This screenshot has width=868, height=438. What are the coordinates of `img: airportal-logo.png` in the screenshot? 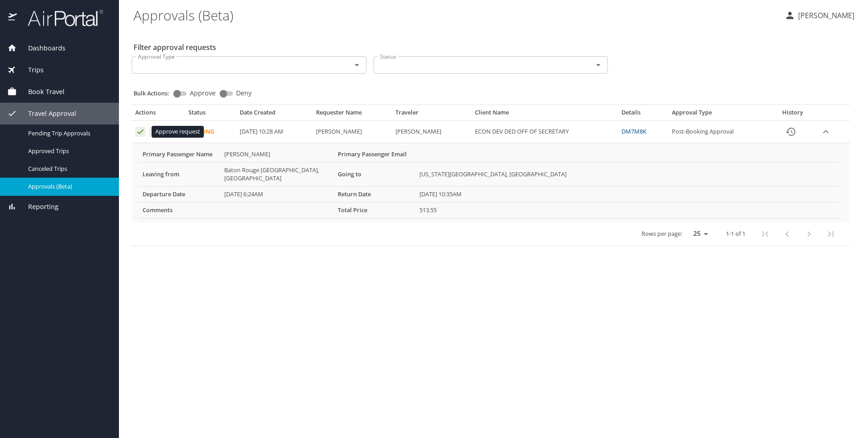 It's located at (60, 18).